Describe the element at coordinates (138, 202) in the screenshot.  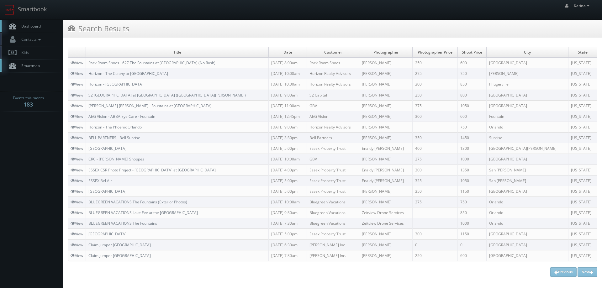
I see `a: BLUEGREEN VACATIONS The Fountains (Exterior Photos)` at that location.